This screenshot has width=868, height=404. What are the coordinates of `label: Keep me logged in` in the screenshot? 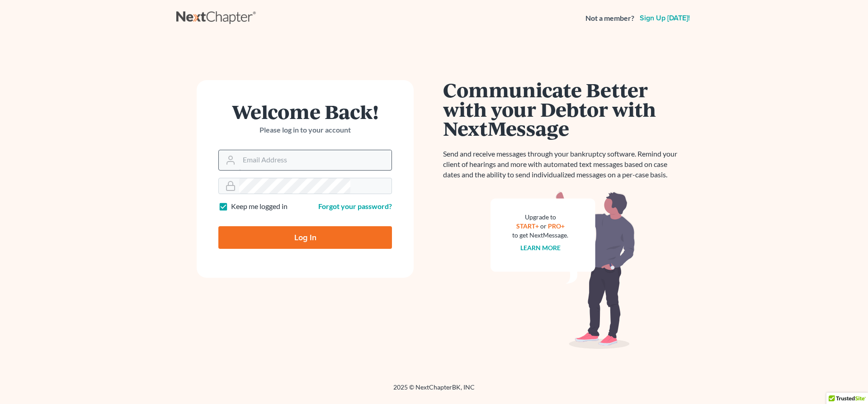 It's located at (259, 207).